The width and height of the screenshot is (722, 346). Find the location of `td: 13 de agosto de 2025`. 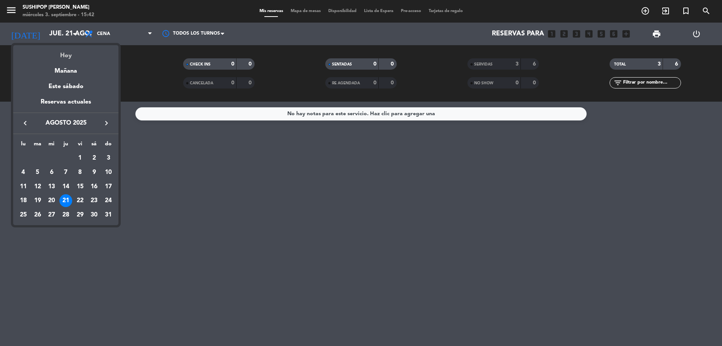

td: 13 de agosto de 2025 is located at coordinates (52, 187).